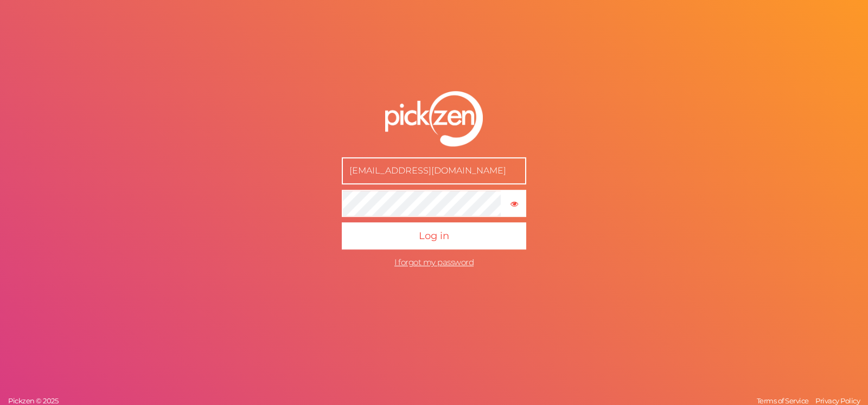  Describe the element at coordinates (434, 119) in the screenshot. I see `img: pz-logo-white.png` at that location.